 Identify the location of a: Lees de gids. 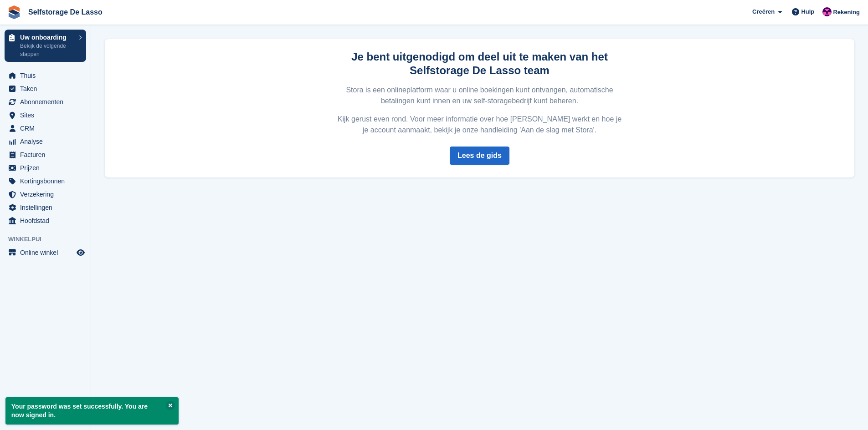
(479, 155).